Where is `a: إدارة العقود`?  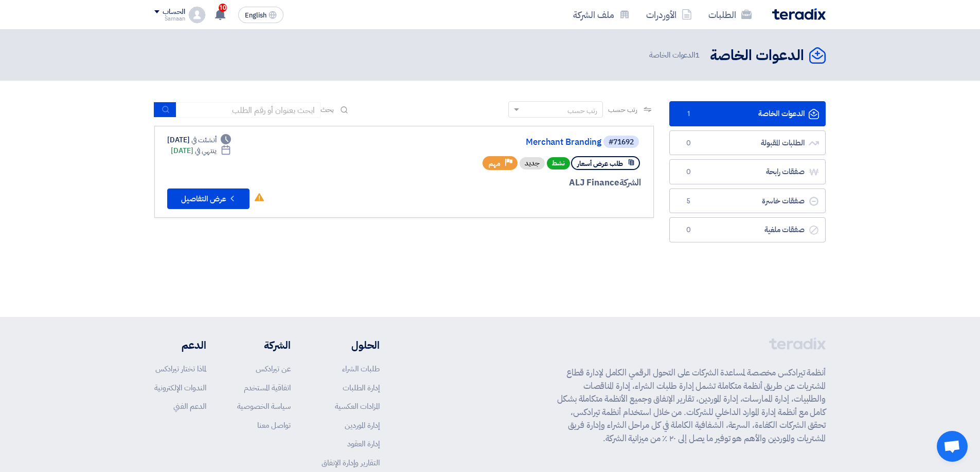
a: إدارة العقود is located at coordinates (363, 444).